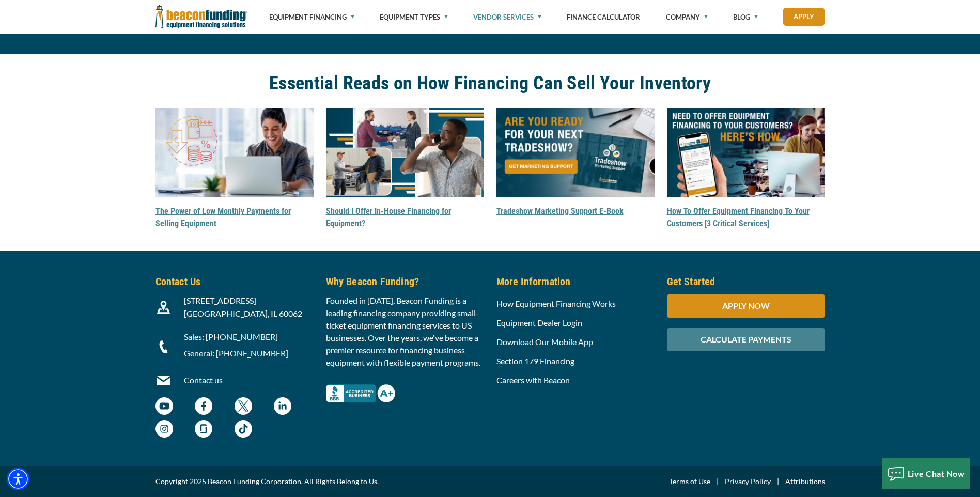 The image size is (980, 497). Describe the element at coordinates (235, 281) in the screenshot. I see `h5: Contact Us` at that location.